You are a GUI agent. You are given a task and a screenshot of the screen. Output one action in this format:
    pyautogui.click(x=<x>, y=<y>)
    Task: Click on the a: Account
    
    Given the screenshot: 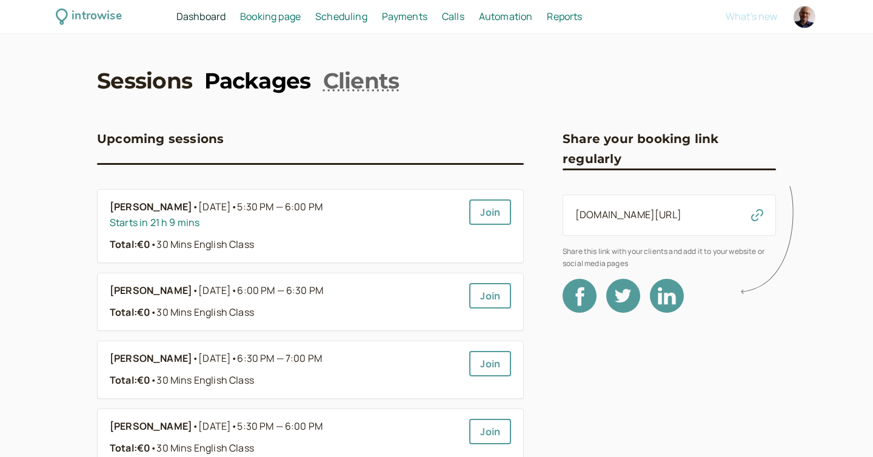 What is the action you would take?
    pyautogui.click(x=804, y=17)
    